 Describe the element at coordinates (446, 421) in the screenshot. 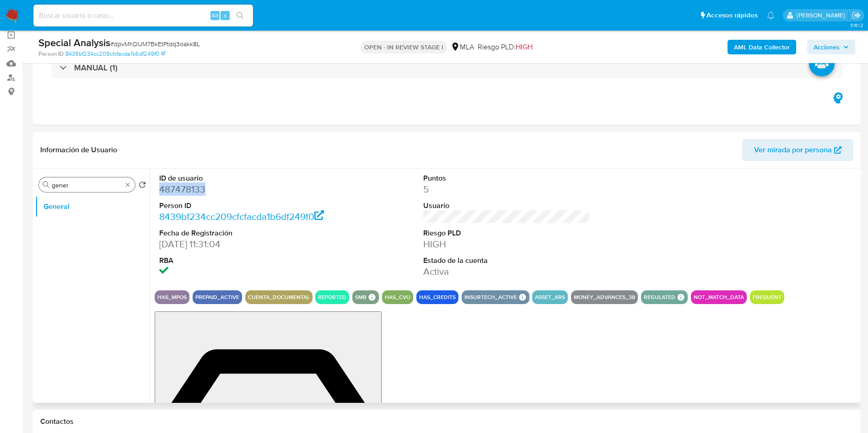

I see `h1: Contactos` at that location.